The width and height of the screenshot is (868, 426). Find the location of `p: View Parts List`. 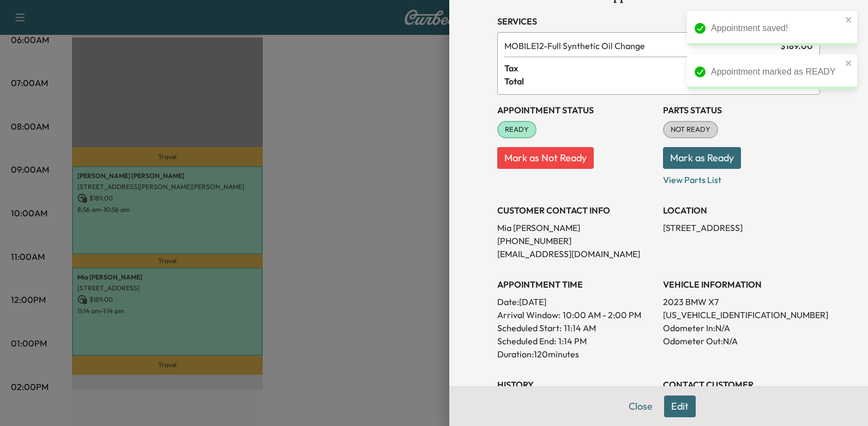

p: View Parts List is located at coordinates (741, 178).